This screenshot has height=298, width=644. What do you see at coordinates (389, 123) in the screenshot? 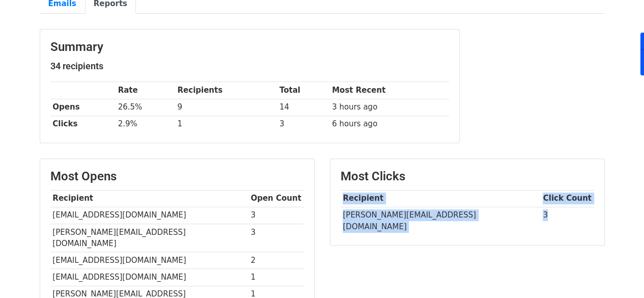
I see `td: 6 hours ago` at bounding box center [389, 123].